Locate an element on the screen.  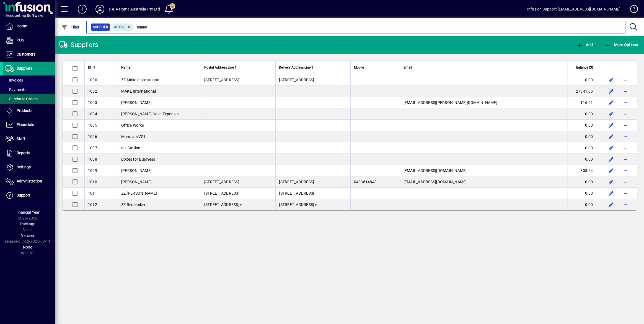
span: Package is located at coordinates (28, 224).